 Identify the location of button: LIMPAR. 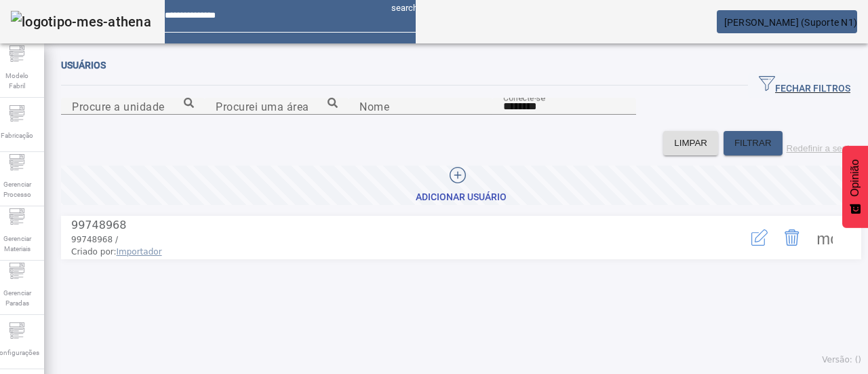
(691, 143).